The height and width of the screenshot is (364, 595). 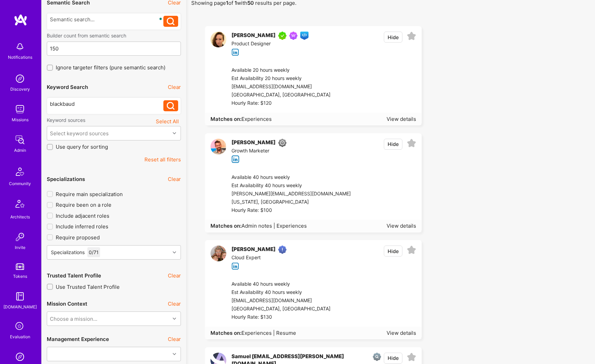 What do you see at coordinates (74, 319) in the screenshot?
I see `div: Choose a mission...` at bounding box center [74, 319].